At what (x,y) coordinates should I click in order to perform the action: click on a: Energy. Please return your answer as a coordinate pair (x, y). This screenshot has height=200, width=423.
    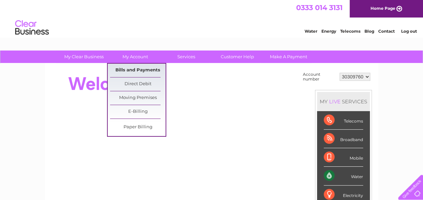
    Looking at the image, I should click on (329, 31).